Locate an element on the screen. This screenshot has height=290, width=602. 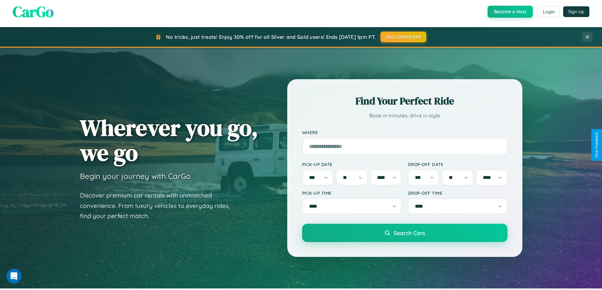
div: Give Feedback is located at coordinates (596, 145).